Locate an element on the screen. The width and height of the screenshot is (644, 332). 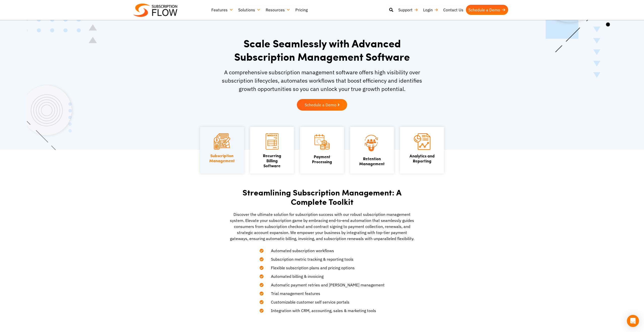
h2: Streamlining Subscription Management: A Complete Toolkit is located at coordinates (322, 197).